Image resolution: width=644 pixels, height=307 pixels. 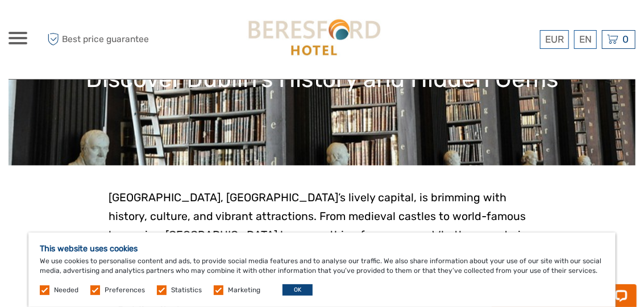 I want to click on button: OK, so click(x=298, y=290).